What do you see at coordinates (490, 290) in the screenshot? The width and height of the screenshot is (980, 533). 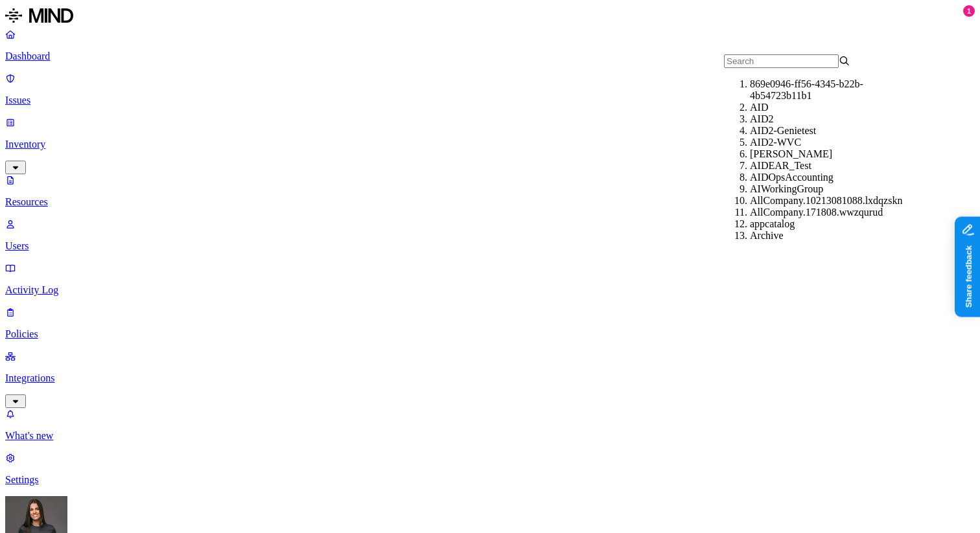 I see `p: Activity Log` at bounding box center [490, 290].